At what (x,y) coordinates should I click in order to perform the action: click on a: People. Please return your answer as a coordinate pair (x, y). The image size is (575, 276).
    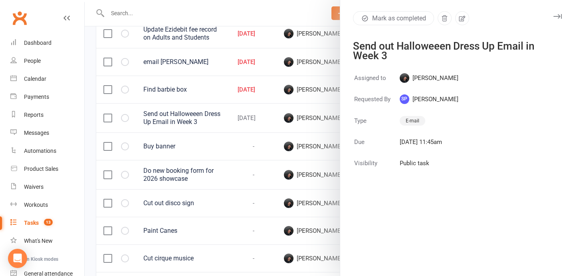
    Looking at the image, I should click on (47, 61).